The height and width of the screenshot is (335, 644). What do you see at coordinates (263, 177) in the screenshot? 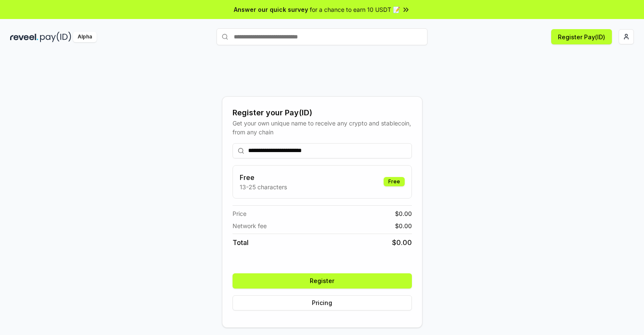
I see `h3: Free` at bounding box center [263, 177].